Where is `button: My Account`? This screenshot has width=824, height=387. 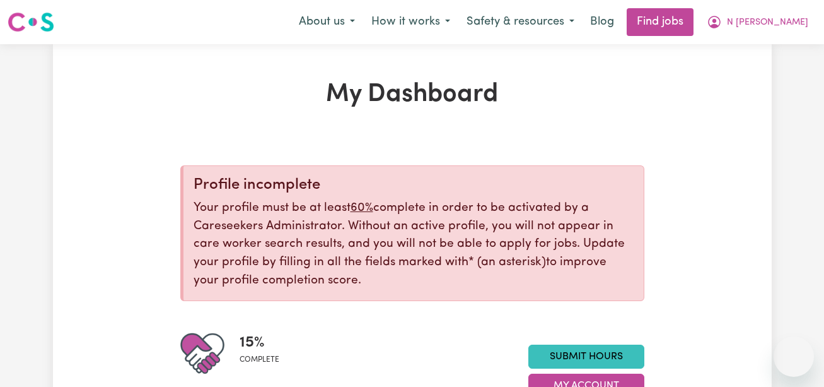
button: My Account is located at coordinates (758, 22).